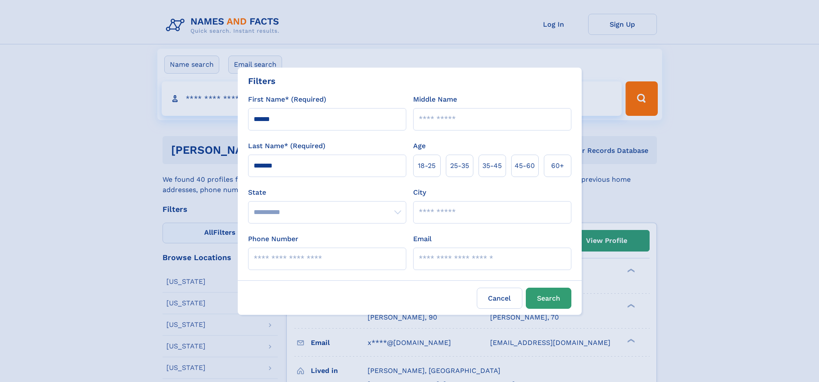 The width and height of the screenshot is (819, 382). What do you see at coordinates (273, 239) in the screenshot?
I see `label: Phone Number` at bounding box center [273, 239].